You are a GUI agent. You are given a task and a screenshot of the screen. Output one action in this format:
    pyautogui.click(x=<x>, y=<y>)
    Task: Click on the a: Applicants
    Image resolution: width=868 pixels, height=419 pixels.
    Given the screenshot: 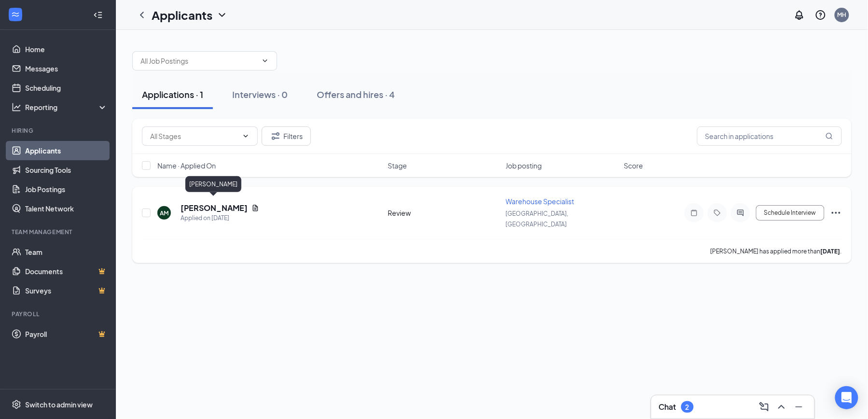 What is the action you would take?
    pyautogui.click(x=66, y=151)
    